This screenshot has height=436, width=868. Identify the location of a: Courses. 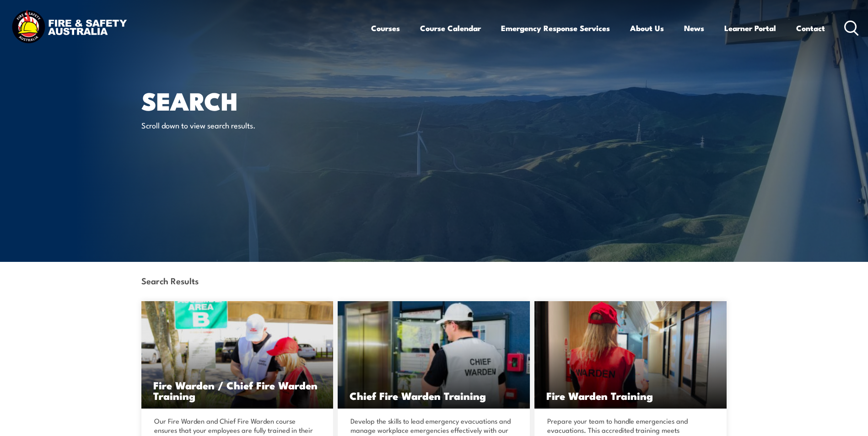
(385, 28).